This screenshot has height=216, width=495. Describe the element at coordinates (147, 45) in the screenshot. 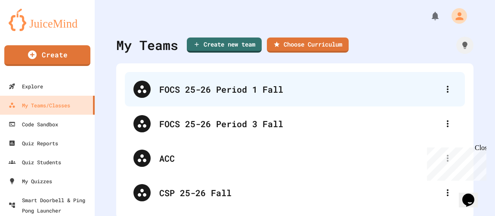

I see `div: My Teams` at that location.